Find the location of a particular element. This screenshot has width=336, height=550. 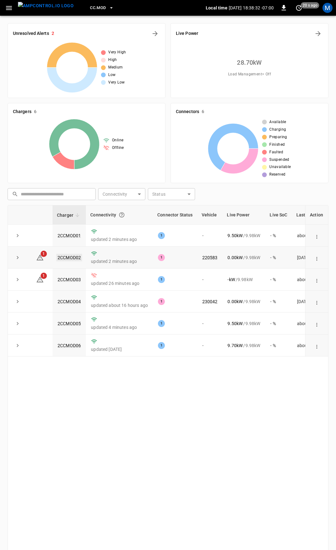

h6: Connectors is located at coordinates (187, 112).